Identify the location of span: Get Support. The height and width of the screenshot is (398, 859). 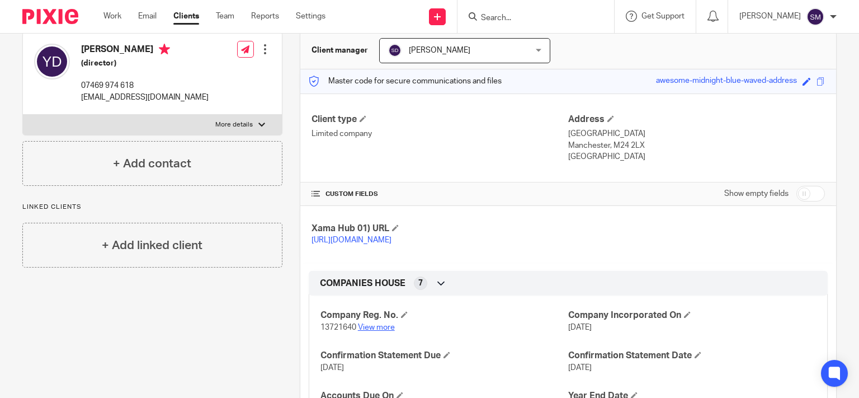
(663, 16).